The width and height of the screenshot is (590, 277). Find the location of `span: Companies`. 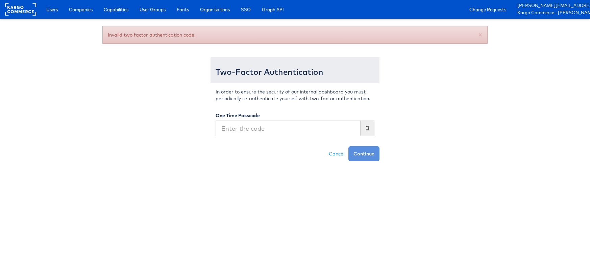

span: Companies is located at coordinates (81, 9).